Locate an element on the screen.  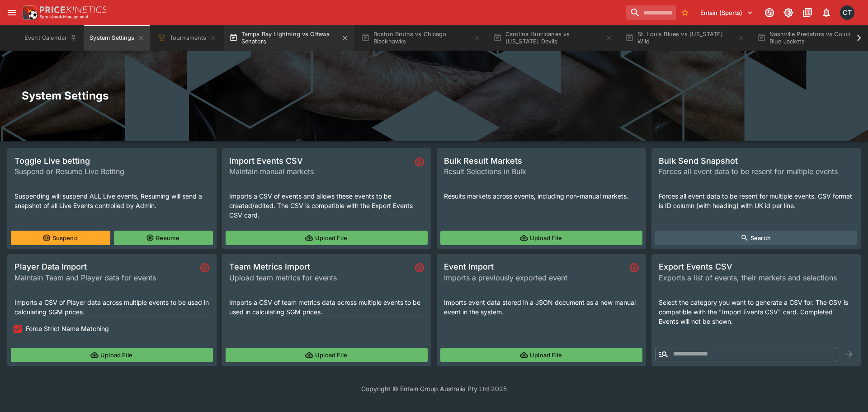
button: Documentation is located at coordinates (808, 12).